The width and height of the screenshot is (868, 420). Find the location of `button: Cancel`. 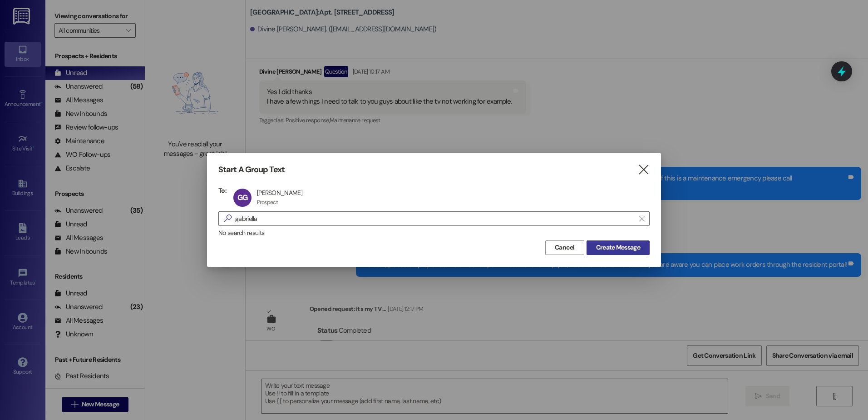

button: Cancel is located at coordinates (564, 247).